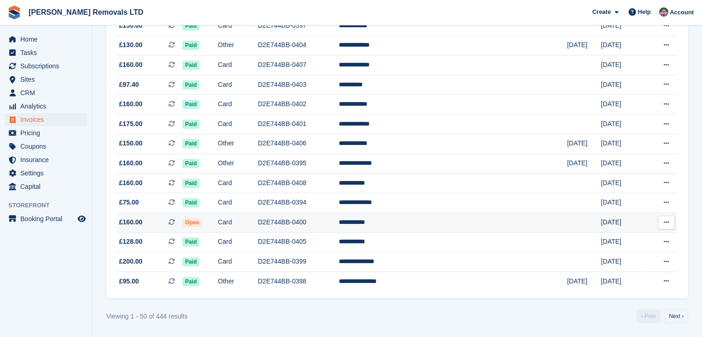 This screenshot has height=337, width=702. What do you see at coordinates (48, 146) in the screenshot?
I see `span: Coupons` at bounding box center [48, 146].